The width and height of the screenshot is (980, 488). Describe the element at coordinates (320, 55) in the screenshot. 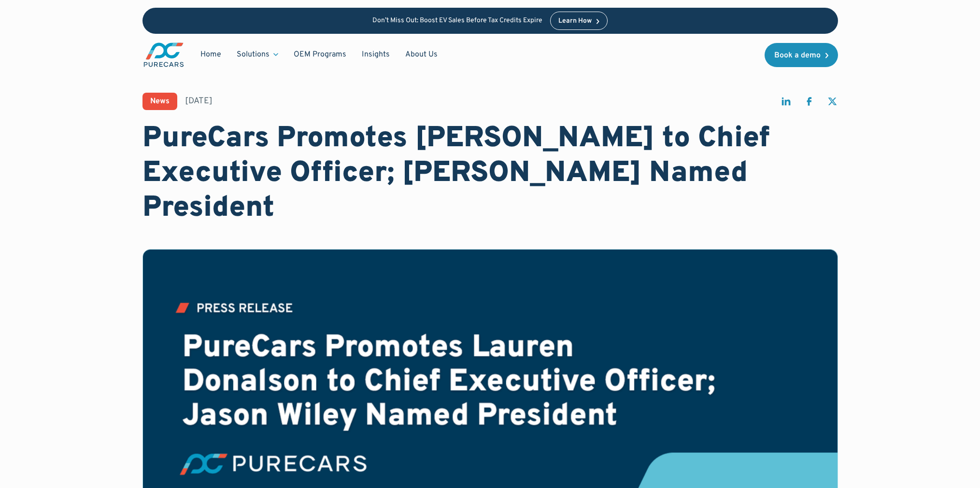

I see `a: OEM Programs` at that location.